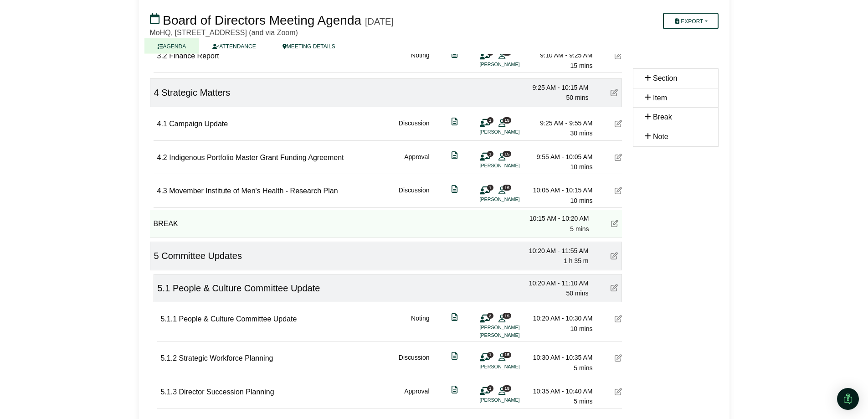 Image resolution: width=868 pixels, height=419 pixels. What do you see at coordinates (157, 256) in the screenshot?
I see `span: 5` at bounding box center [157, 256].